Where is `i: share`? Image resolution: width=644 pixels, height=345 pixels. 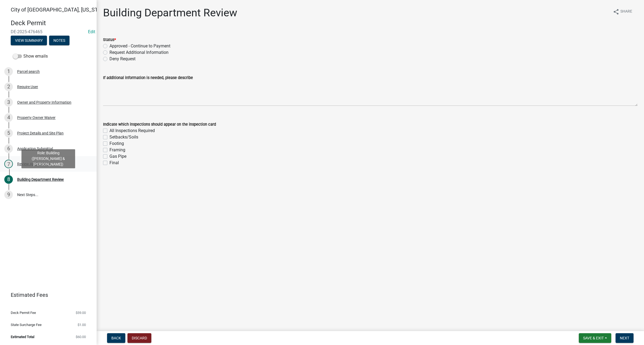
i: share is located at coordinates (616, 12).